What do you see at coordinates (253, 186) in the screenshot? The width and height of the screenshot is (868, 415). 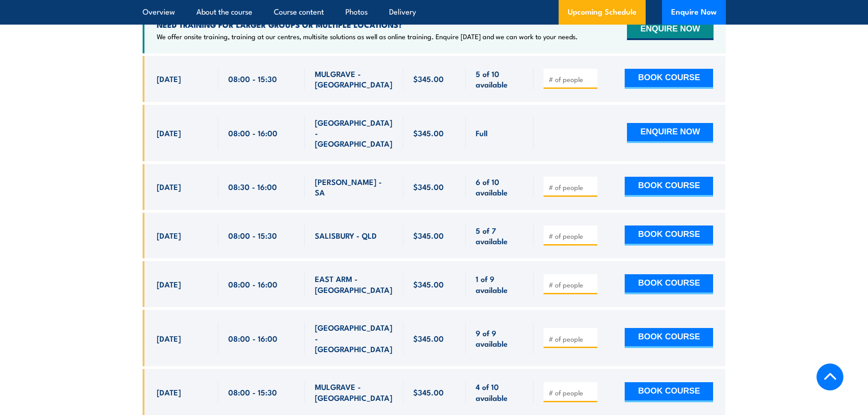 I see `span: 08:30 - 16:00` at bounding box center [253, 186].